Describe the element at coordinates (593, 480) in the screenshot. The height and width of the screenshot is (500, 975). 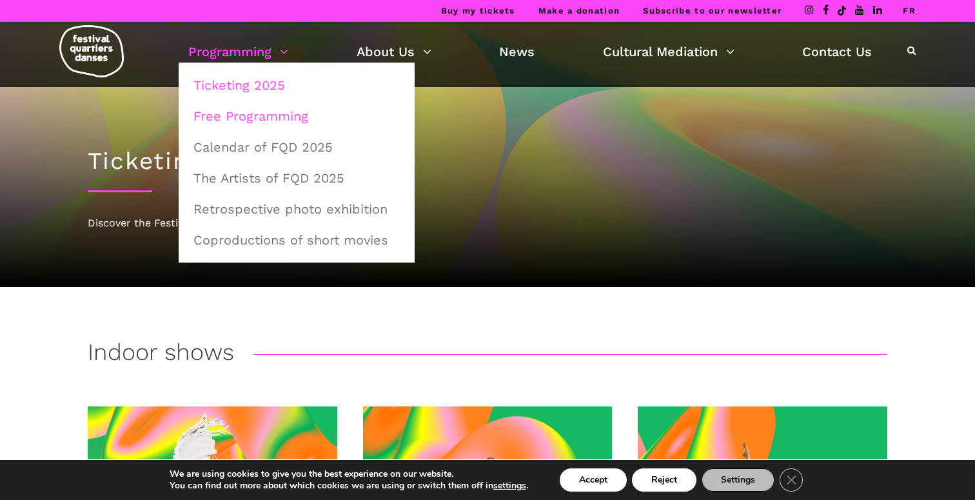
I see `button: Accept` at that location.